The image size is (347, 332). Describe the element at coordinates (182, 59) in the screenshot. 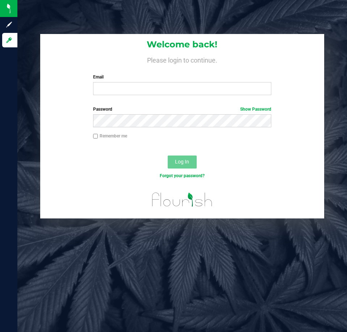

I see `h4: Please login to continue.` at that location.